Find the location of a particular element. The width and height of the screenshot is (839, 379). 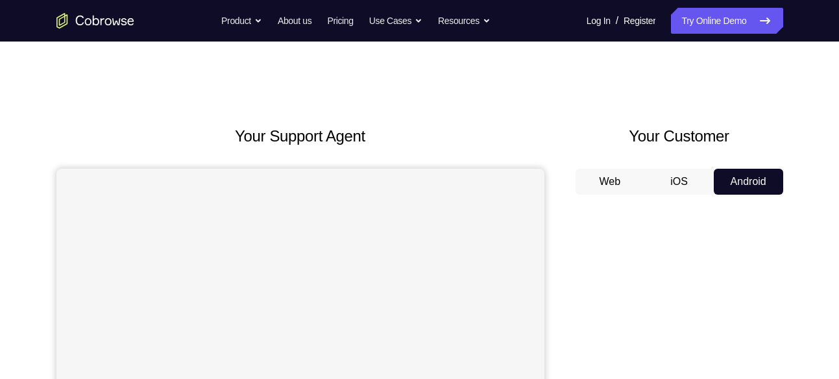

a: Log In is located at coordinates (599, 21).